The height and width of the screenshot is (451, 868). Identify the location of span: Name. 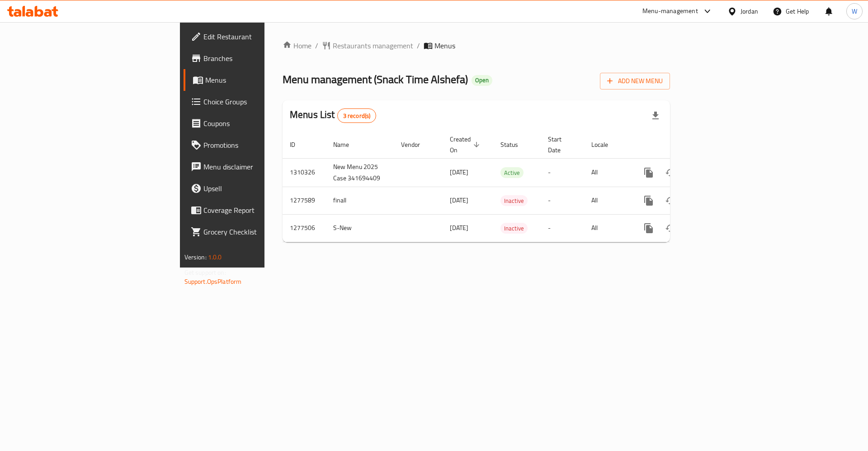
(347, 145).